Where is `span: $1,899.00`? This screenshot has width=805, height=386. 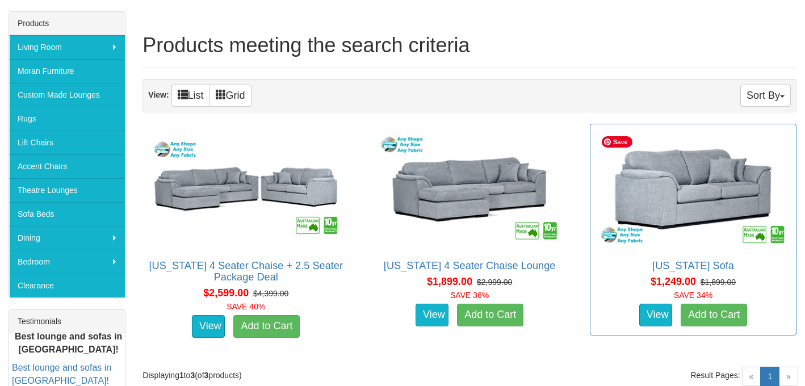 span: $1,899.00 is located at coordinates (449, 281).